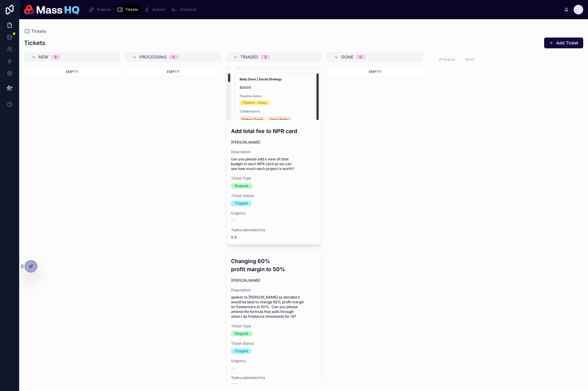  I want to click on button: Add Ticket, so click(564, 43).